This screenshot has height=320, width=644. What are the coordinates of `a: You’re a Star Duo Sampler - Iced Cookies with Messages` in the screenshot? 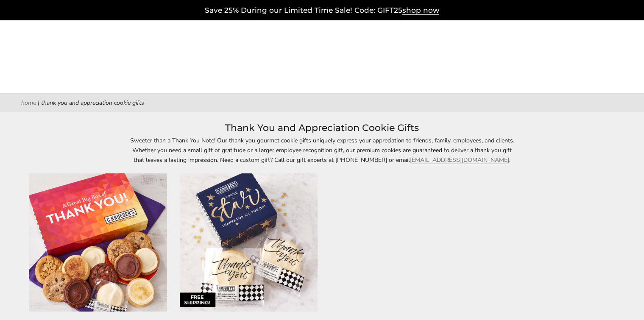 It's located at (249, 243).